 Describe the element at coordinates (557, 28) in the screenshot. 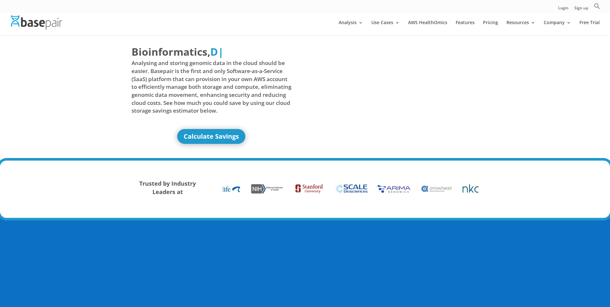

I see `a: Company` at that location.